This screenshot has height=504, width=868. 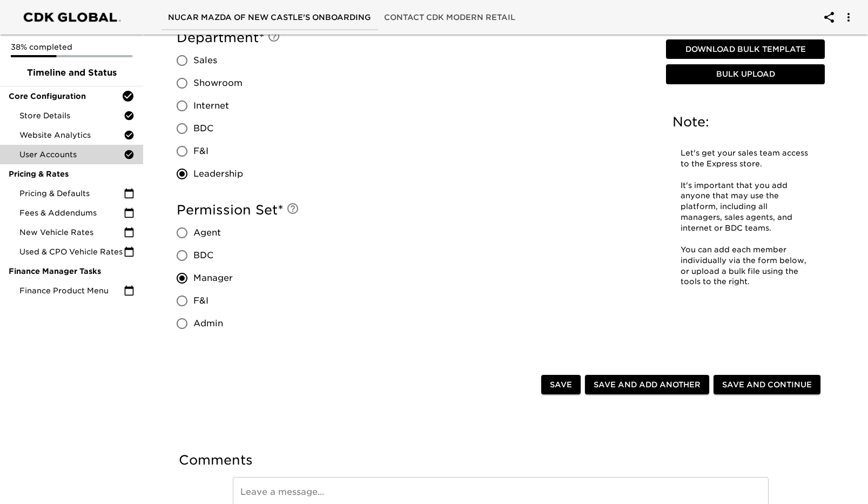 What do you see at coordinates (65, 97) in the screenshot?
I see `span: Core Configuration` at bounding box center [65, 97].